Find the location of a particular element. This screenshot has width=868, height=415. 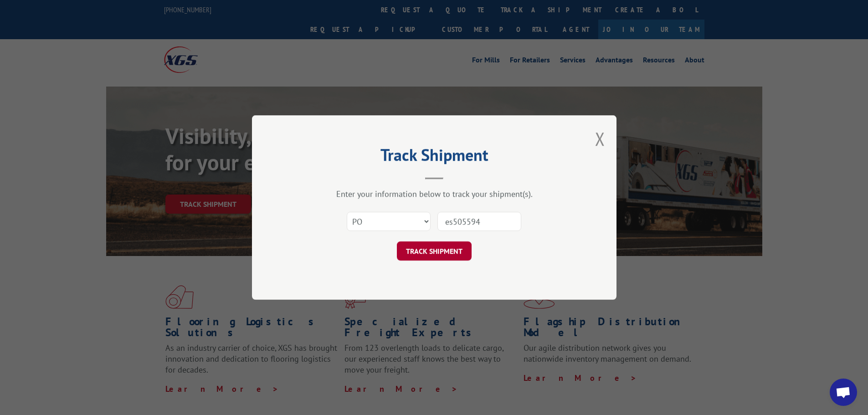

h2: Track Shipment is located at coordinates (434, 157).